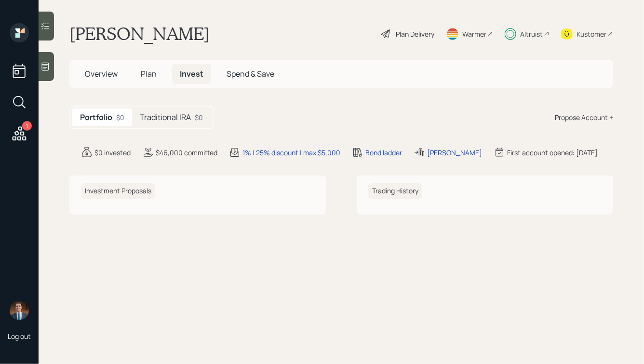 This screenshot has height=364, width=644. What do you see at coordinates (384, 152) in the screenshot?
I see `div: Bond ladder` at bounding box center [384, 152].